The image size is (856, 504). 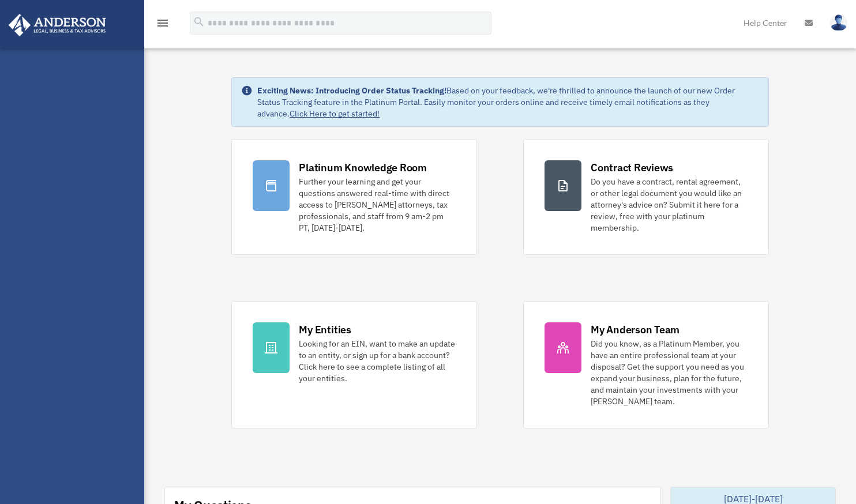 What do you see at coordinates (334, 113) in the screenshot?
I see `a: Click Here to get started!` at bounding box center [334, 113].